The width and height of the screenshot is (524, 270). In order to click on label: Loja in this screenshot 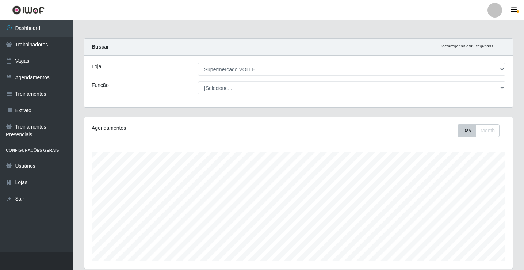, I will do `click(96, 67)`.